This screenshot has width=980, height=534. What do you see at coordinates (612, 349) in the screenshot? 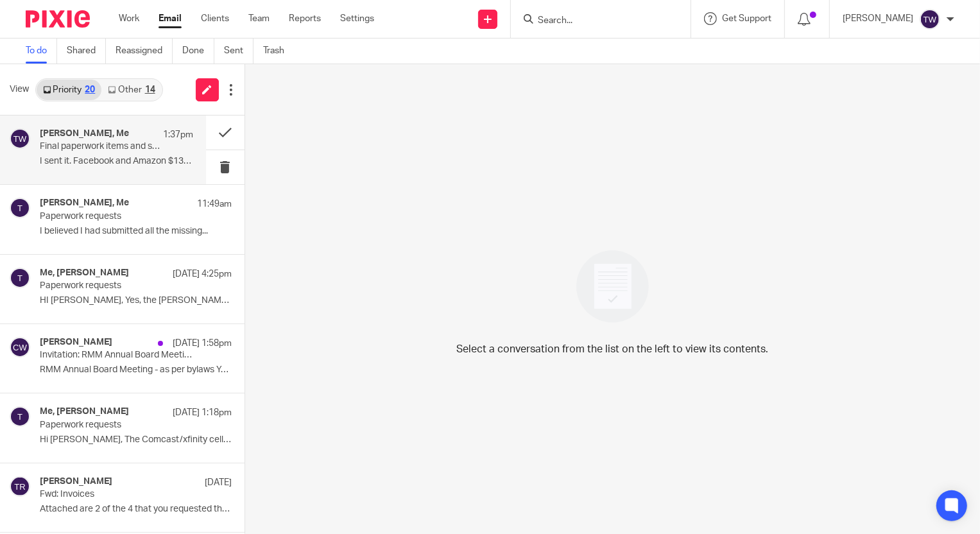
I see `p: Select a conversation from the list on the left to view its contents.` at bounding box center [612, 349].